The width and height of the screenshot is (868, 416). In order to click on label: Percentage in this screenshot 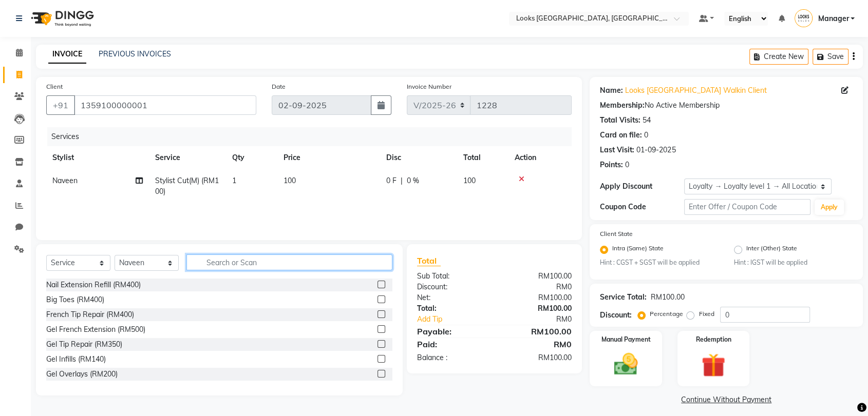, I will do `click(666, 314)`.